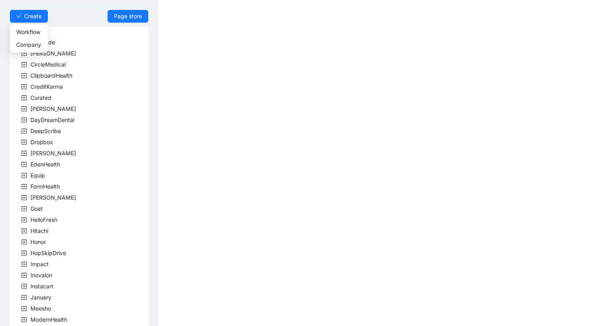 The width and height of the screenshot is (598, 326). What do you see at coordinates (40, 264) in the screenshot?
I see `span: Impact` at bounding box center [40, 264].